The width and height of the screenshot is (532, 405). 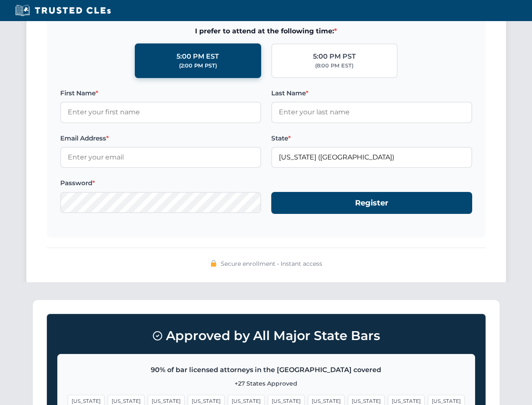 What do you see at coordinates (372, 203) in the screenshot?
I see `button: Register` at bounding box center [372, 203].